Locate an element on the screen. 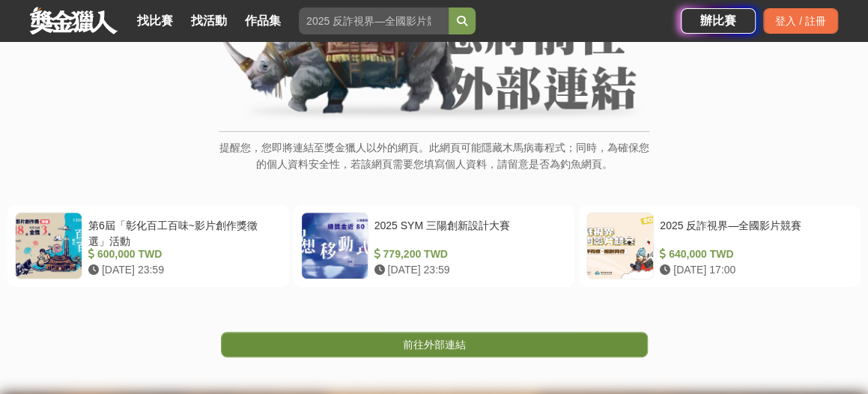 The height and width of the screenshot is (394, 868). a: 作品集 is located at coordinates (263, 21).